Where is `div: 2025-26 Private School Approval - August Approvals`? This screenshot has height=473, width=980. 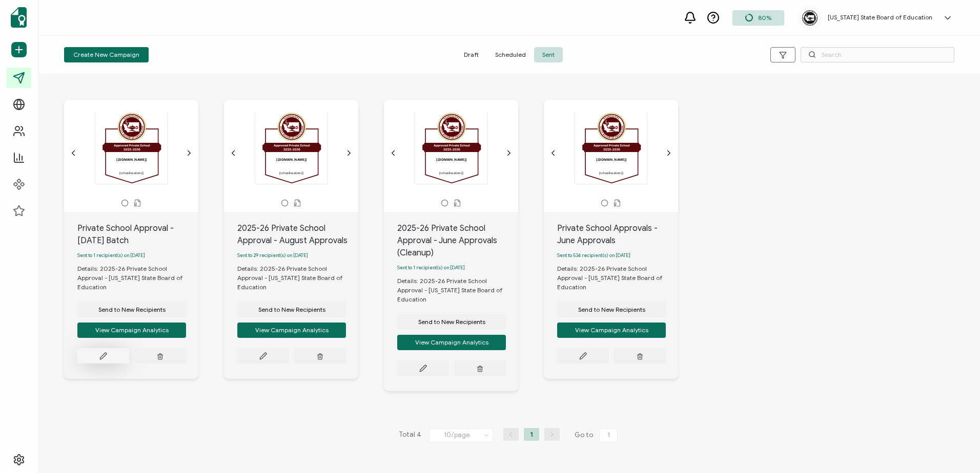
div: 2025-26 Private School Approval - August Approvals is located at coordinates (298, 235).